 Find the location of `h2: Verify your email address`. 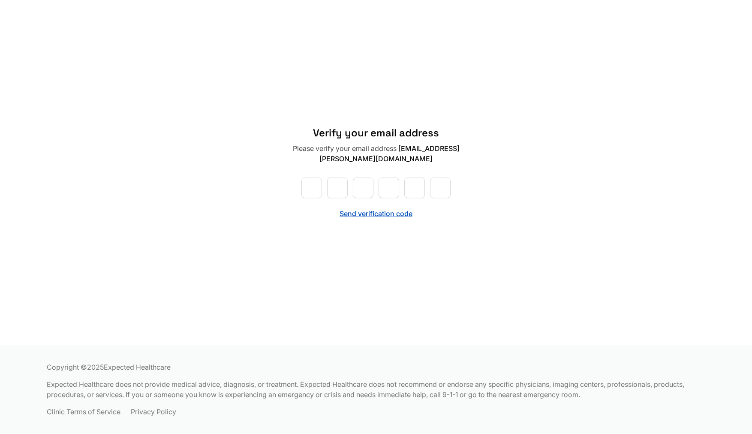

h2: Verify your email address is located at coordinates (376, 133).